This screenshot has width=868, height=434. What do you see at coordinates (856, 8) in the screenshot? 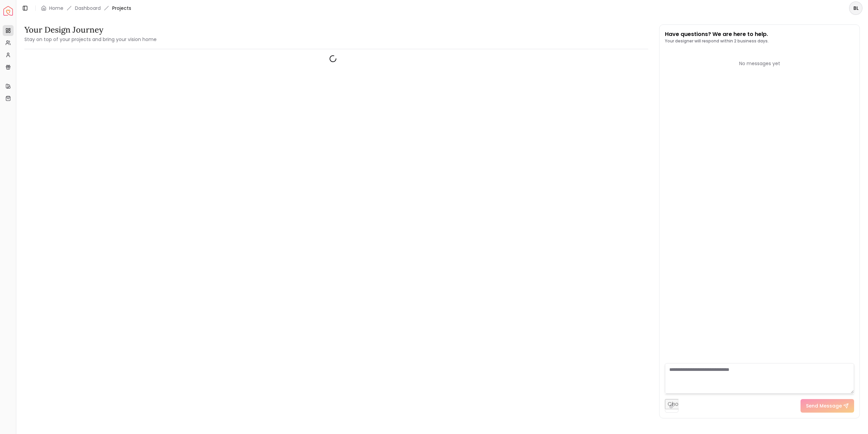
I see `button: BL` at bounding box center [856, 8].